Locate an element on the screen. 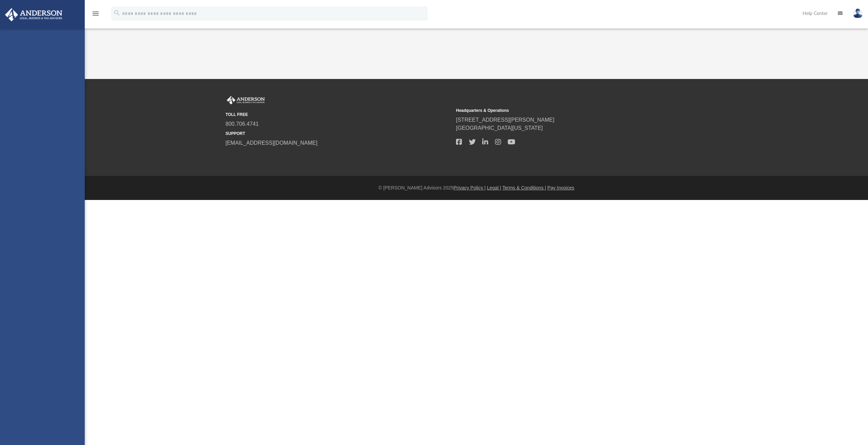 Image resolution: width=868 pixels, height=445 pixels. small: TOLL FREE is located at coordinates (338, 115).